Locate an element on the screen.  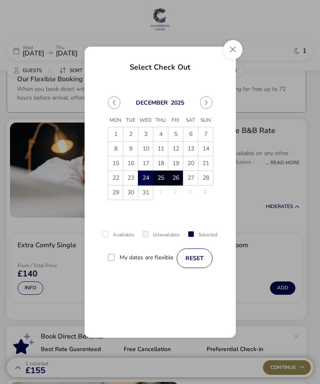
td: 29 is located at coordinates (115, 192).